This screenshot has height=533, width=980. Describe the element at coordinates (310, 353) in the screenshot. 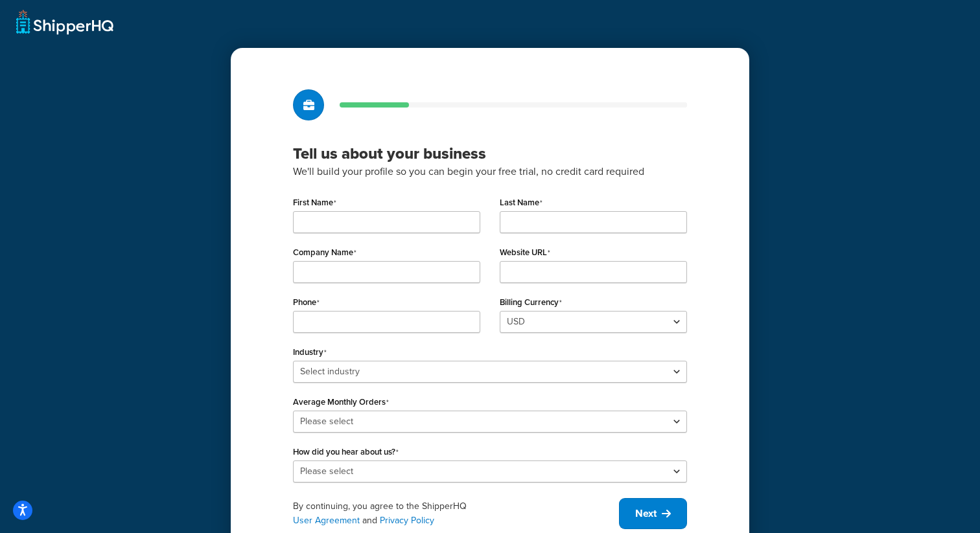

I see `label: Industry` at that location.